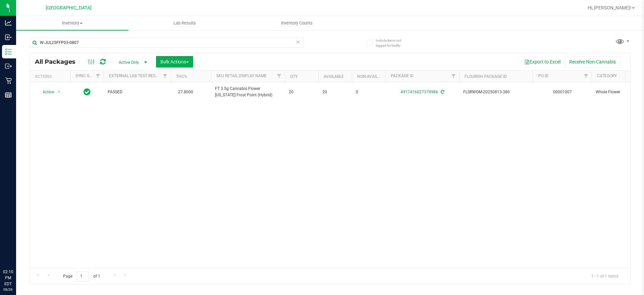 This screenshot has height=295, width=644. What do you see at coordinates (137, 92) in the screenshot?
I see `span: PASSED` at bounding box center [137, 92].